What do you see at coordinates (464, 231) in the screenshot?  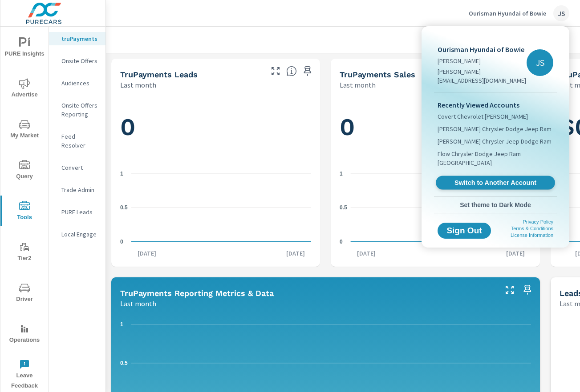 I see `span: Sign Out` at bounding box center [464, 231].